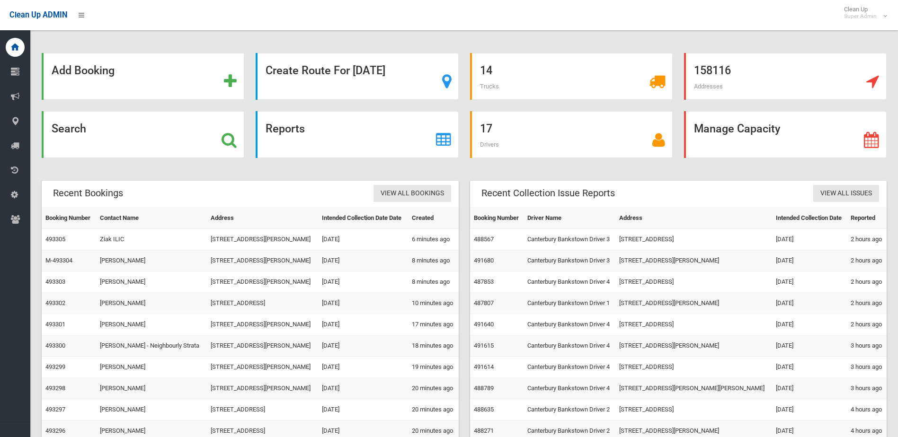 The height and width of the screenshot is (437, 898). Describe the element at coordinates (55, 282) in the screenshot. I see `a: 493303` at that location.